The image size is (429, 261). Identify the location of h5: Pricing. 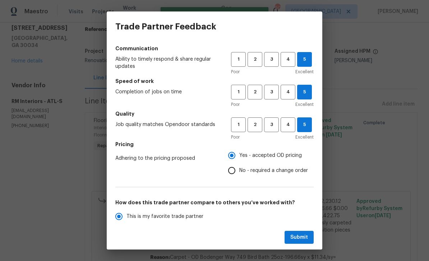
(215, 144).